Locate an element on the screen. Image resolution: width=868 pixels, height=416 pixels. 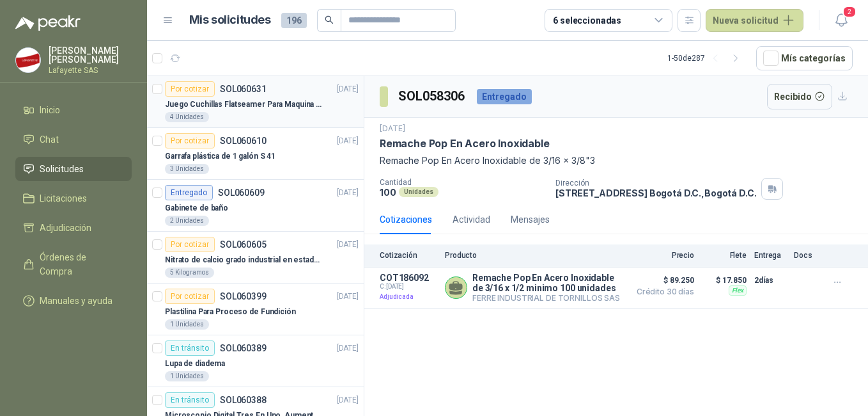
div: 5 Kilogramos is located at coordinates (190, 273).